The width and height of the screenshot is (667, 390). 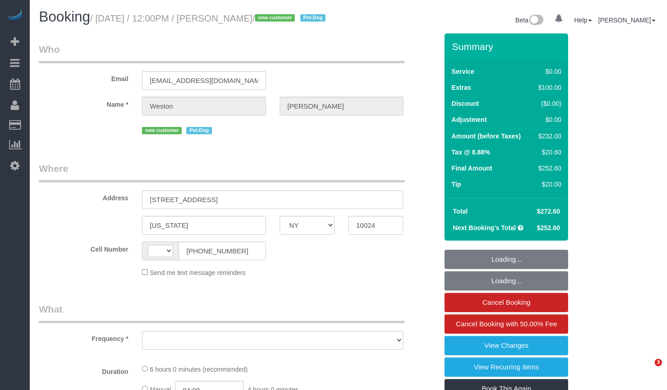 I want to click on div: $20.60, so click(x=548, y=152).